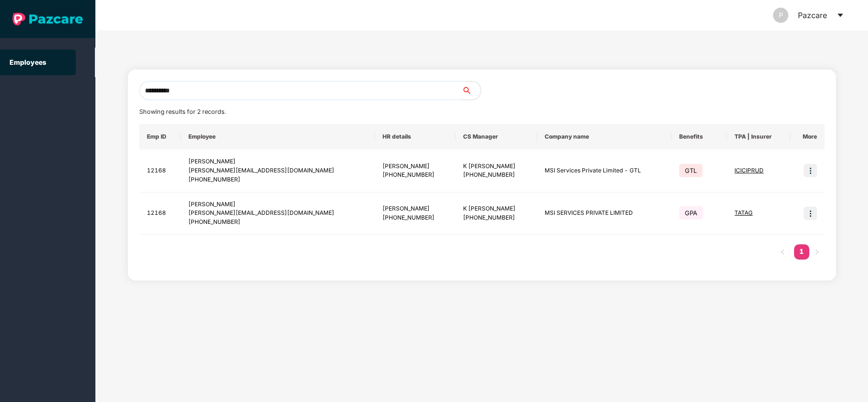  What do you see at coordinates (27, 62) in the screenshot?
I see `a: Employees` at bounding box center [27, 62].